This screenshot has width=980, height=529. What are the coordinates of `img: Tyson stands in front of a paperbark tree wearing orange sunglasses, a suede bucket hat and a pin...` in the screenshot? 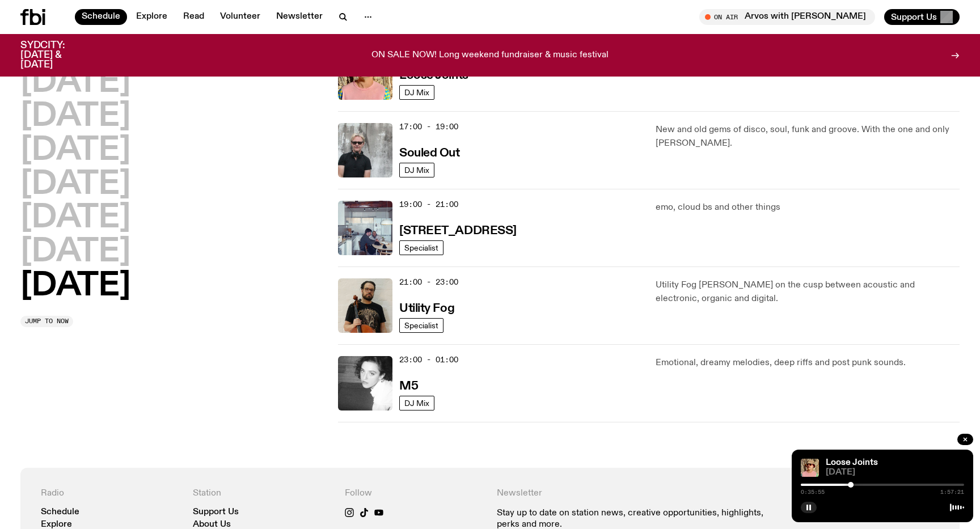 It's located at (810, 468).